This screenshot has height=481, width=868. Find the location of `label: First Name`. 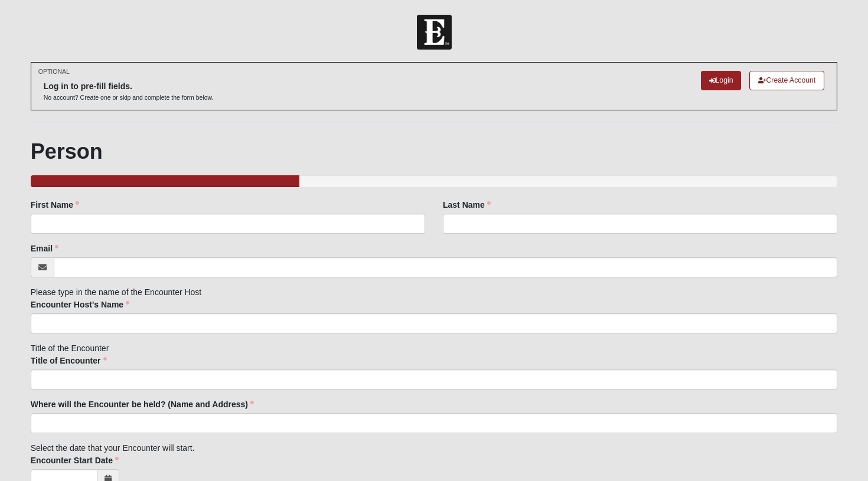

label: First Name is located at coordinates (55, 205).